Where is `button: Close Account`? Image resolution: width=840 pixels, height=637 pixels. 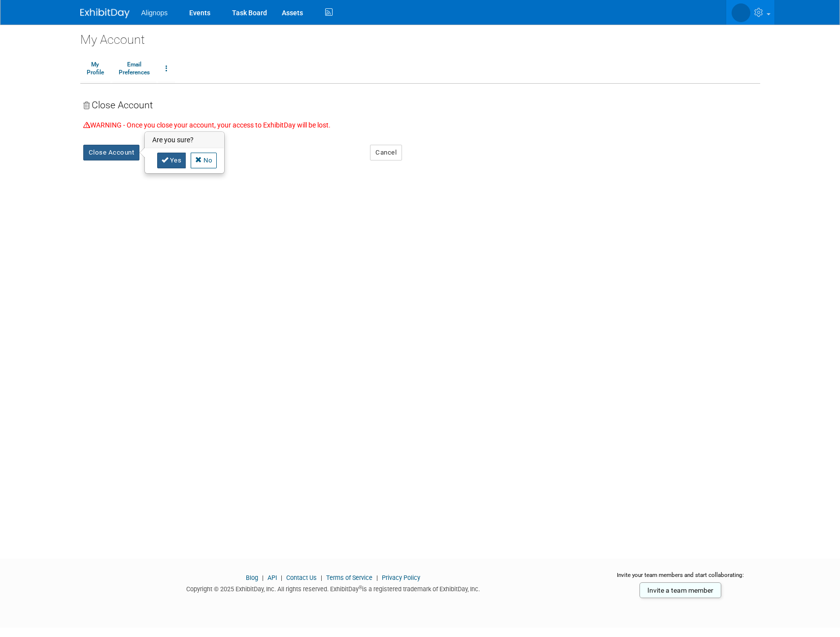 button: Close Account is located at coordinates (111, 153).